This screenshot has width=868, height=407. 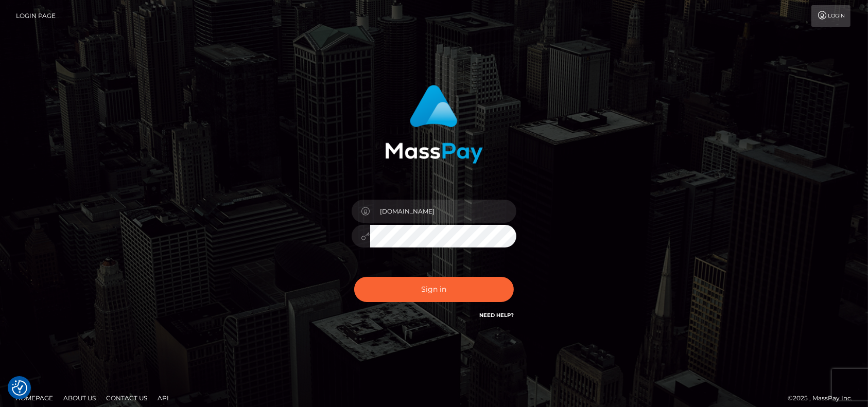 What do you see at coordinates (831, 16) in the screenshot?
I see `a: Login` at bounding box center [831, 16].